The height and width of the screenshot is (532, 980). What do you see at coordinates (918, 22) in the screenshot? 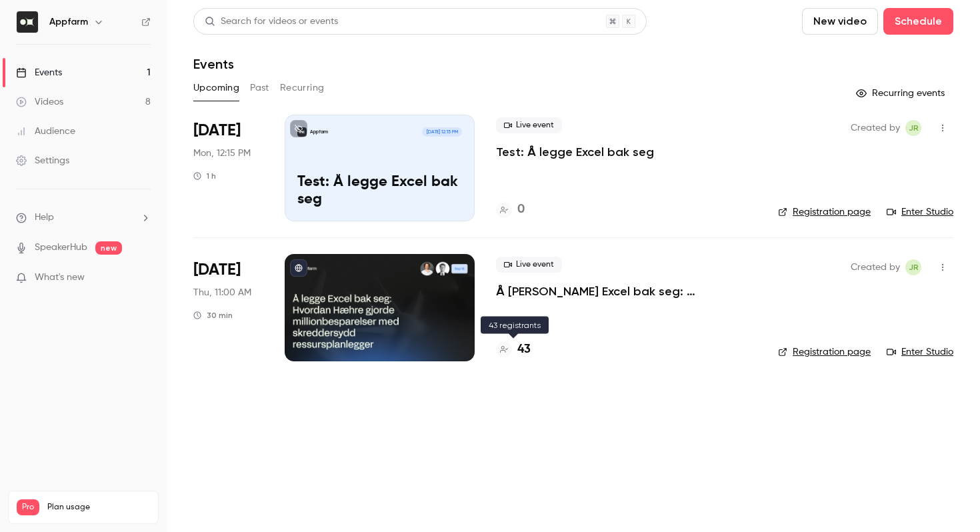
I see `button: Schedule` at bounding box center [918, 22].